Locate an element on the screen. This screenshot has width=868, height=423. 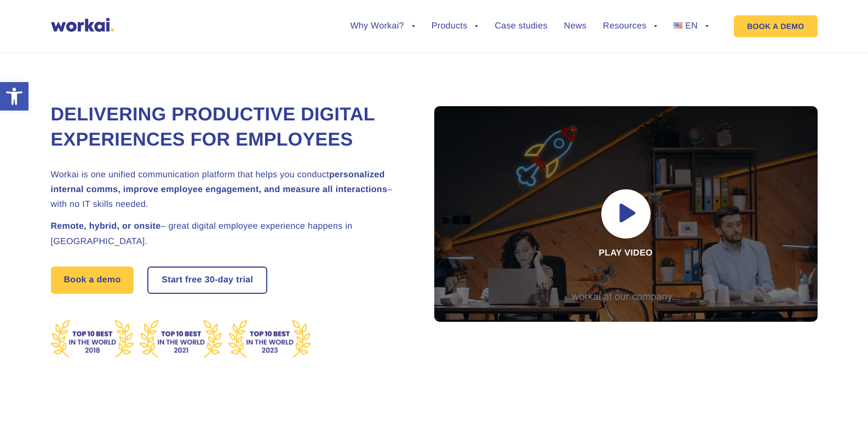
a: Start free30-daytrial is located at coordinates (207, 280).